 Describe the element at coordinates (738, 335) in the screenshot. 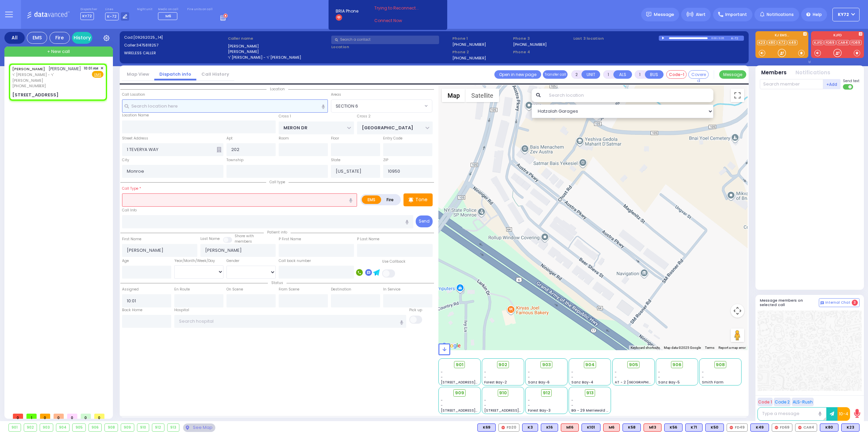

I see `button: Drag Pegman onto the map to open Street View` at that location.